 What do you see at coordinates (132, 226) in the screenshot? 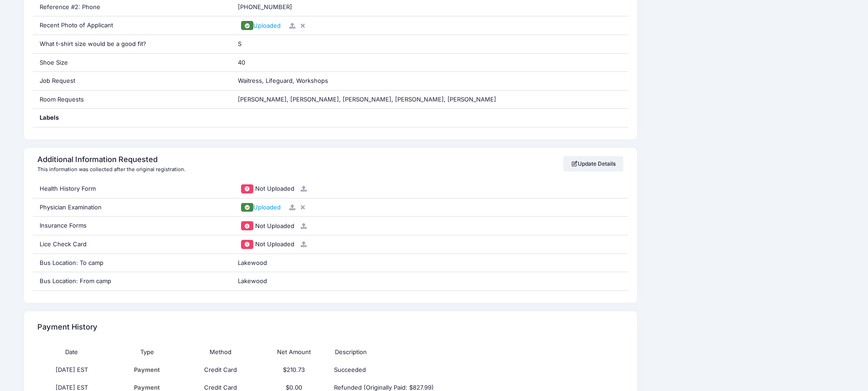
I see `div: Insurance Forms` at bounding box center [132, 226].